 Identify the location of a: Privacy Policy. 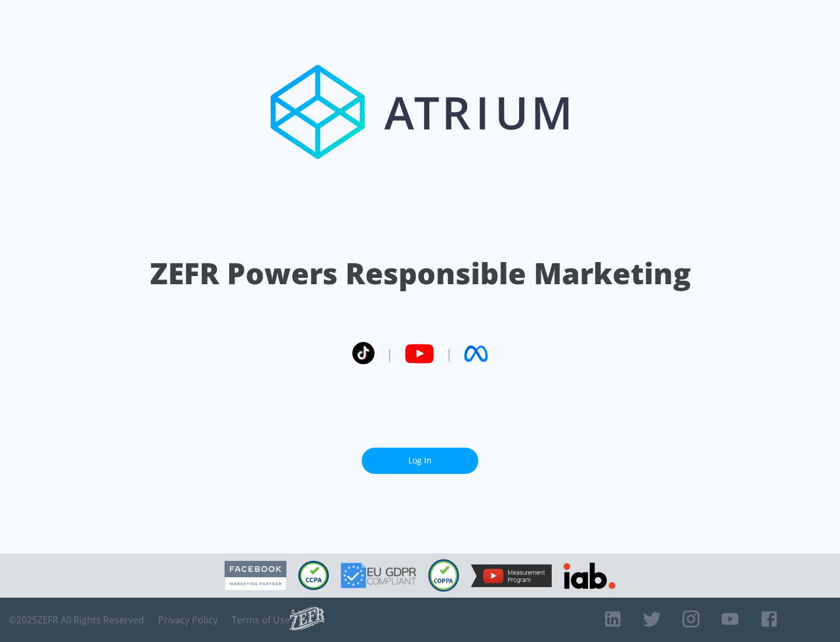
(188, 620).